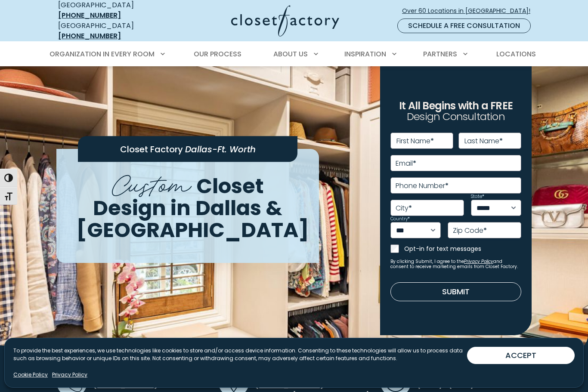  I want to click on span: Custom, so click(151, 182).